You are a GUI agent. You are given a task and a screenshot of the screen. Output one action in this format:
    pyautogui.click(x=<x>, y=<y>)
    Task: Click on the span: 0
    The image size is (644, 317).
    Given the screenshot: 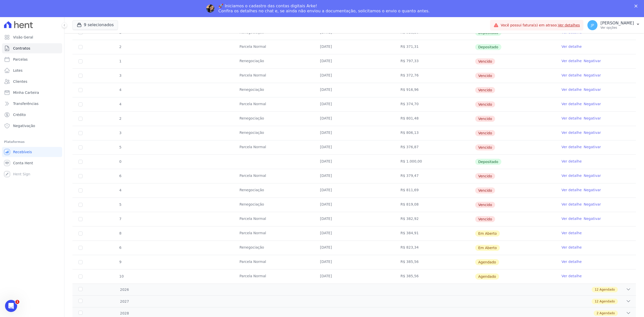 What is the action you would take?
    pyautogui.click(x=120, y=162)
    